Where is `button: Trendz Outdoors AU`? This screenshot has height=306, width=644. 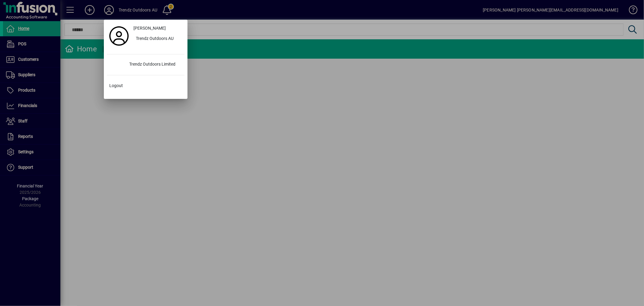
button: Trendz Outdoors AU is located at coordinates (158, 39).